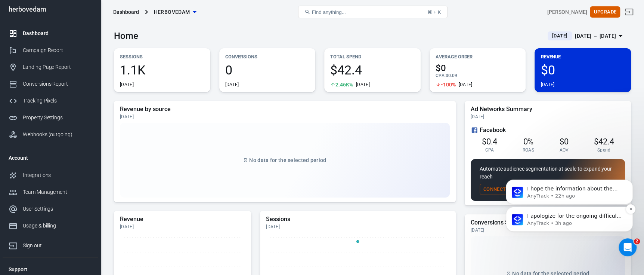 This screenshot has height=275, width=644. What do you see at coordinates (182, 219) in the screenshot?
I see `h5: Revenue` at bounding box center [182, 219].